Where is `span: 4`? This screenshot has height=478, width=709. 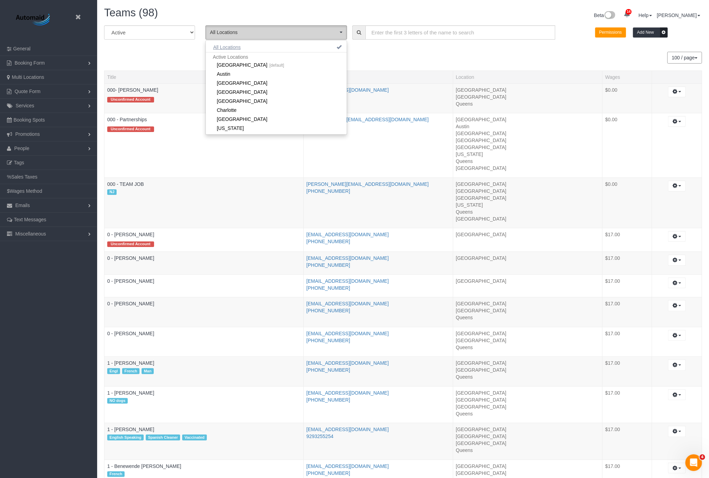
span: 4 is located at coordinates (703, 457).